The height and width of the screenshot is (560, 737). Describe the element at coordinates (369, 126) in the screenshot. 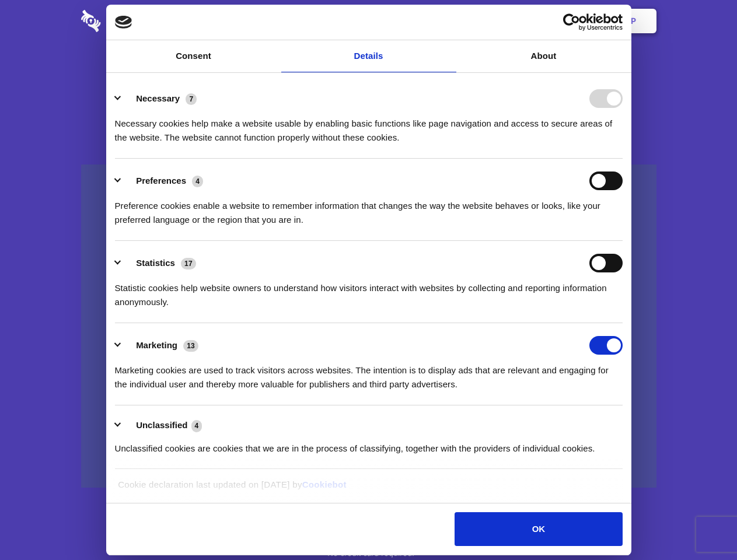

I see `div: Necessary cookies help make a website usable by enabling basic functions like page navigation and...` at that location.